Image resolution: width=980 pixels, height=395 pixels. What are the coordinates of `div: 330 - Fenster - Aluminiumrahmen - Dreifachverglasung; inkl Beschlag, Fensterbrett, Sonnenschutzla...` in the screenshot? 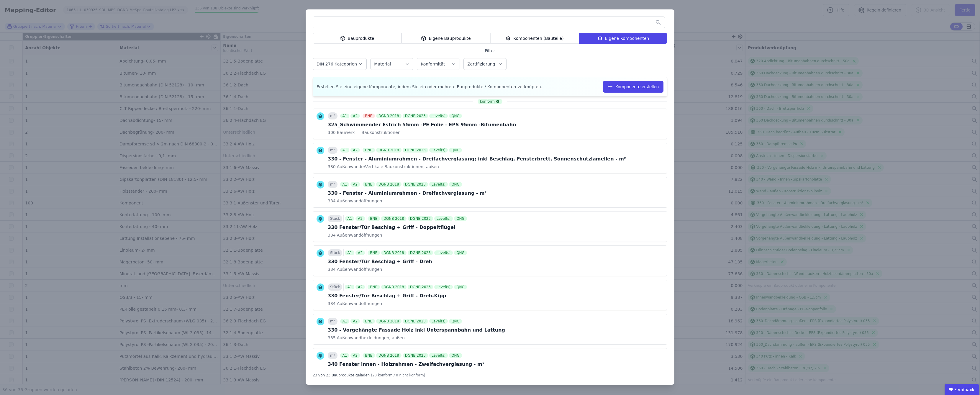 It's located at (477, 159).